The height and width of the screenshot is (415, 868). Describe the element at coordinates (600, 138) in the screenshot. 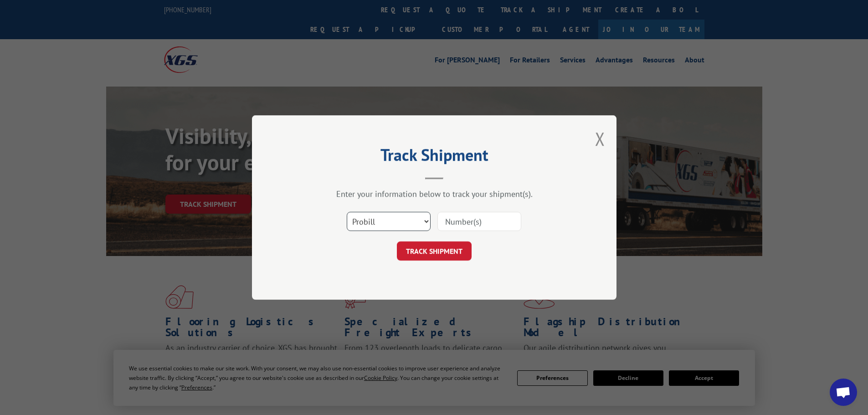

I see `button: Close modal` at that location.